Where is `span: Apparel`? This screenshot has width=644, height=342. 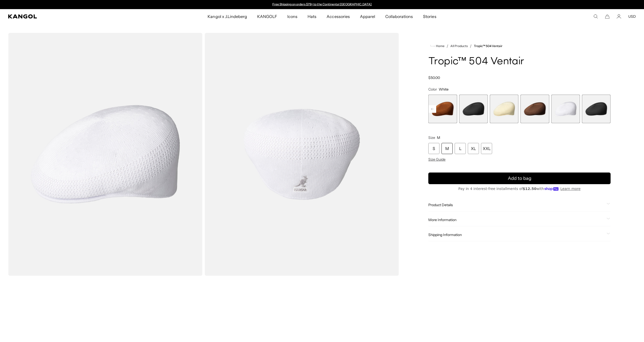 span: Apparel is located at coordinates (368, 16).